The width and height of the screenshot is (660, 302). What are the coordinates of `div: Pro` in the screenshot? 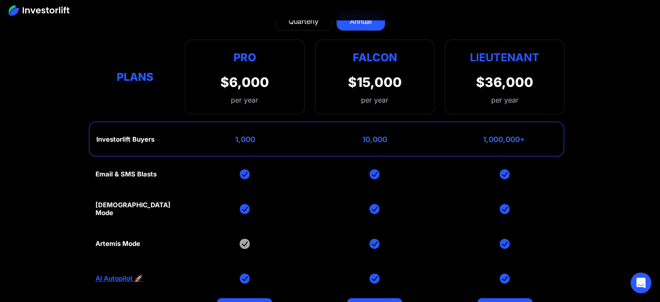 It's located at (245, 57).